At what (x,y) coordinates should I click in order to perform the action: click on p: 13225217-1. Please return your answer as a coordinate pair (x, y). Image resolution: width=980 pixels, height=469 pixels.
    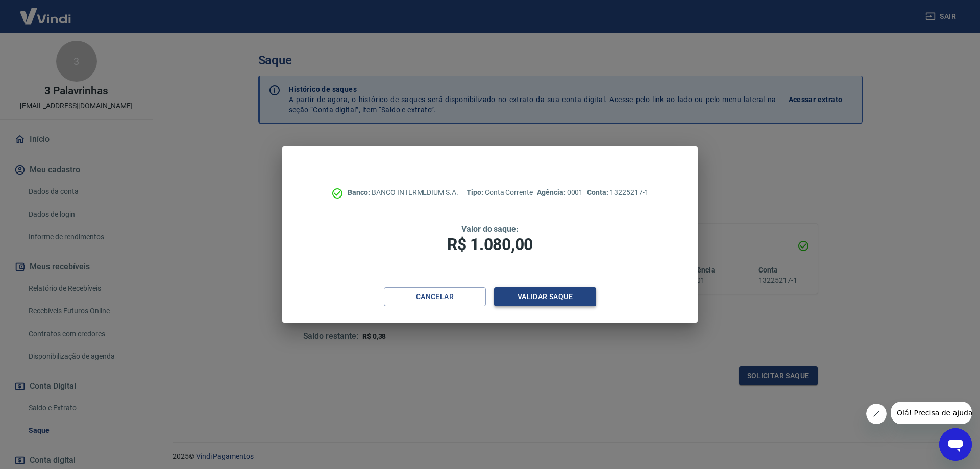
    Looking at the image, I should click on (617, 192).